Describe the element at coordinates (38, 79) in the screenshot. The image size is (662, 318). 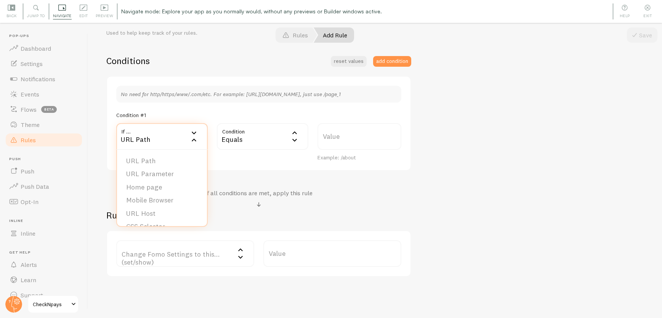
I see `span: Notifications` at that location.